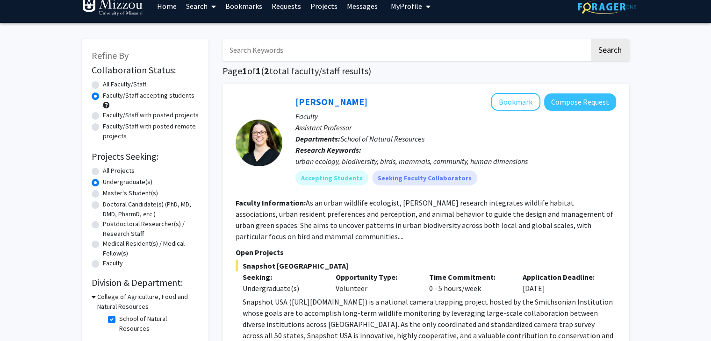 This screenshot has width=711, height=341. What do you see at coordinates (328, 150) in the screenshot?
I see `b: Research Keywords:` at bounding box center [328, 150].